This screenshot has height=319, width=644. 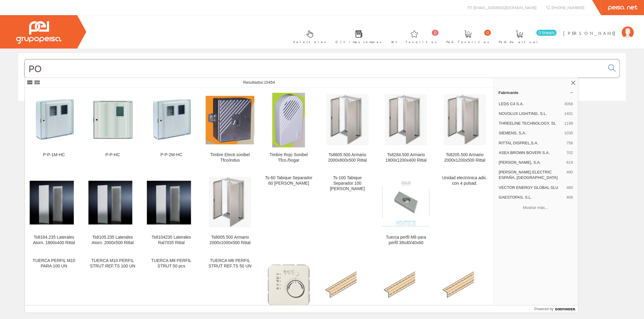 What do you see at coordinates (536, 93) in the screenshot?
I see `a: Fabricante` at bounding box center [536, 93].